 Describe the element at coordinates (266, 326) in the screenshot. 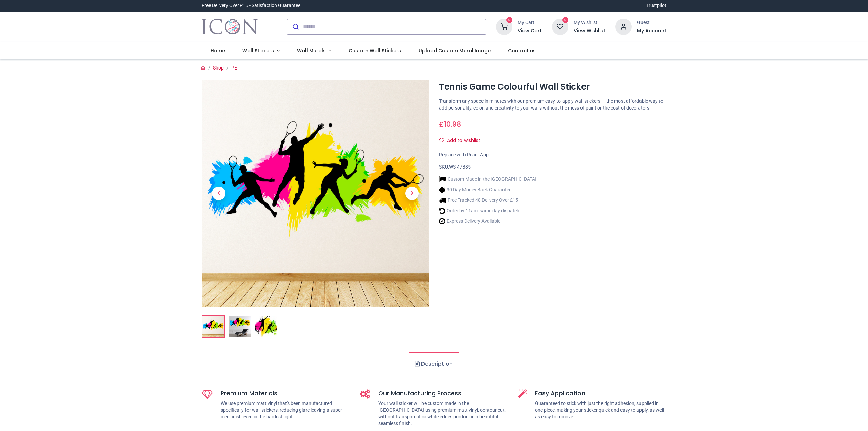

I see `img: WS-47385-03` at that location.